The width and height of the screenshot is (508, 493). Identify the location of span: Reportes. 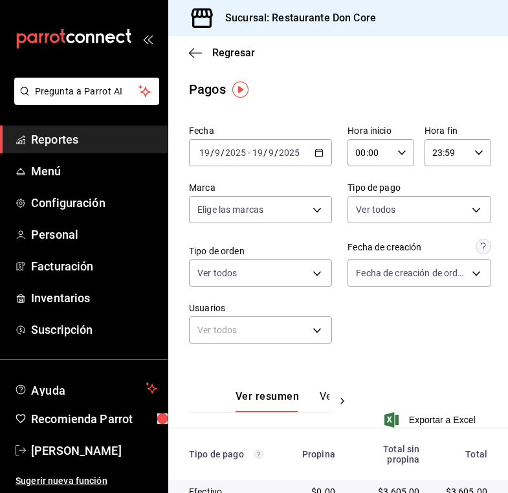
(94, 139).